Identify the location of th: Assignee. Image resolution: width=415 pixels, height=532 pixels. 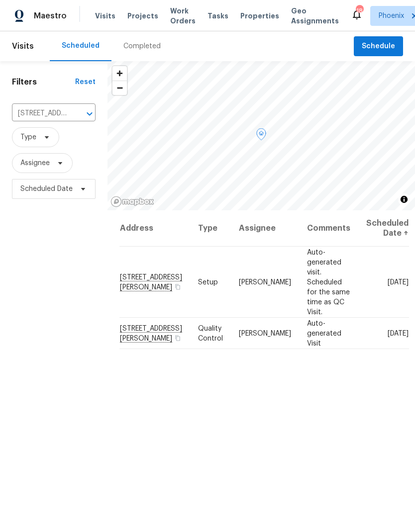
(265, 228).